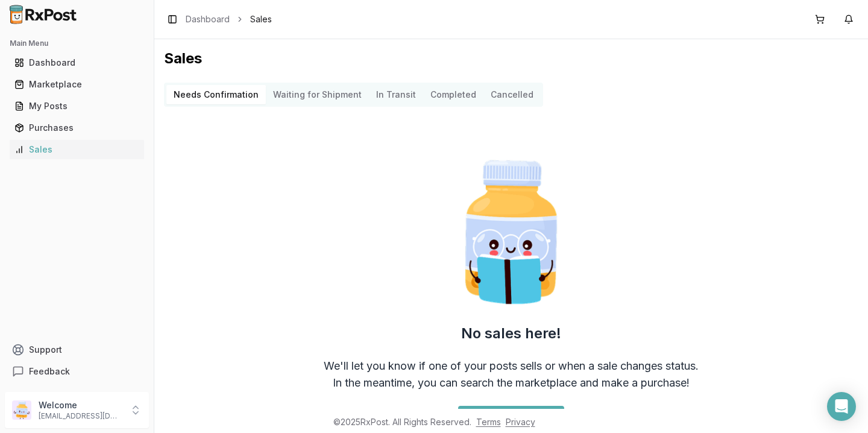 The height and width of the screenshot is (433, 868). What do you see at coordinates (76, 149) in the screenshot?
I see `a: Sales` at bounding box center [76, 149].